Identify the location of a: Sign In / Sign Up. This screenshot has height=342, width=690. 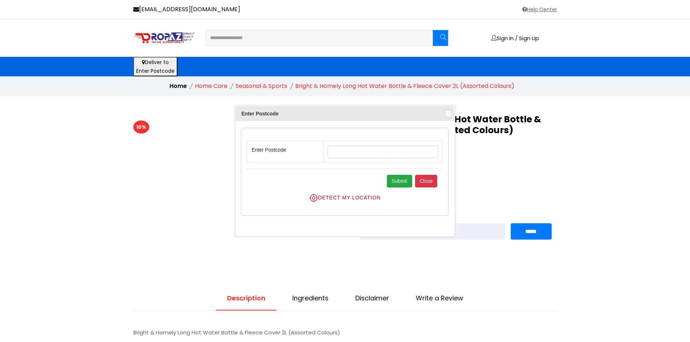
(515, 38).